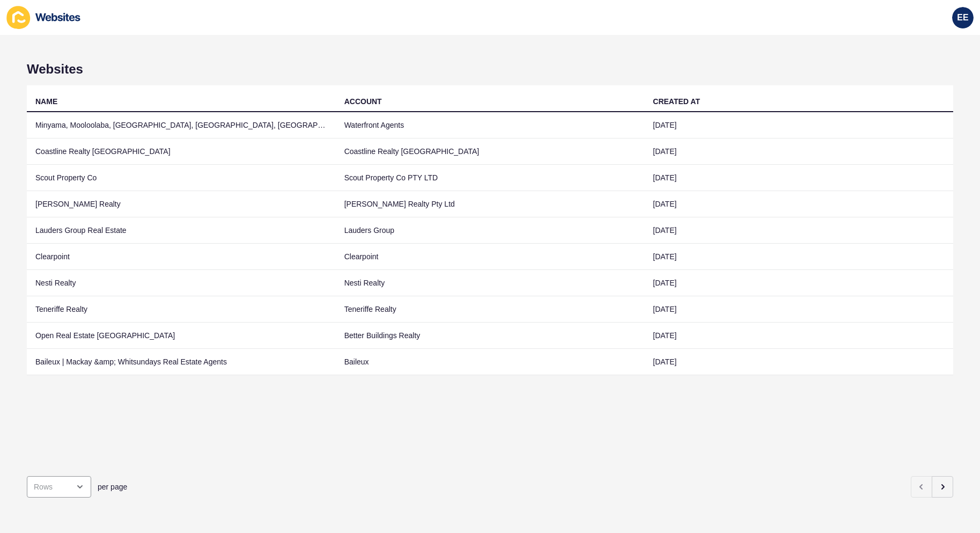 The width and height of the screenshot is (980, 533). I want to click on div: CREATED AT, so click(677, 101).